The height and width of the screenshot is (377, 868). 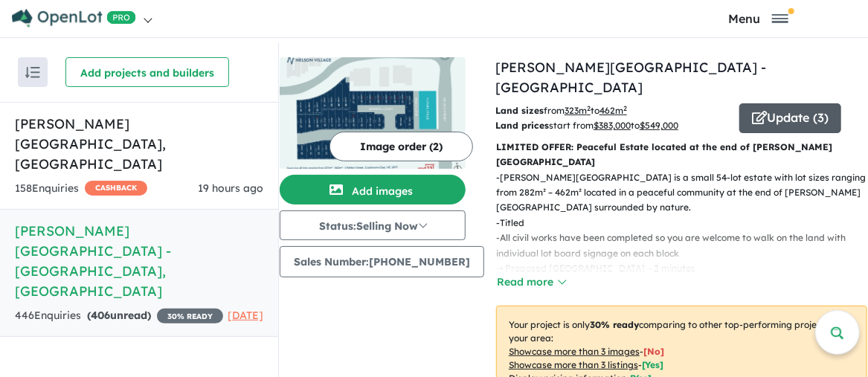 I want to click on span: CASHBACK, so click(x=116, y=188).